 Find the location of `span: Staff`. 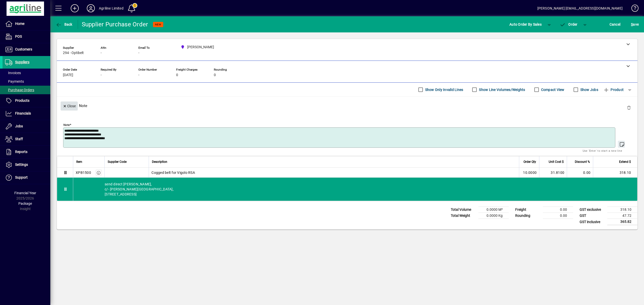

span: Staff is located at coordinates (19, 139).